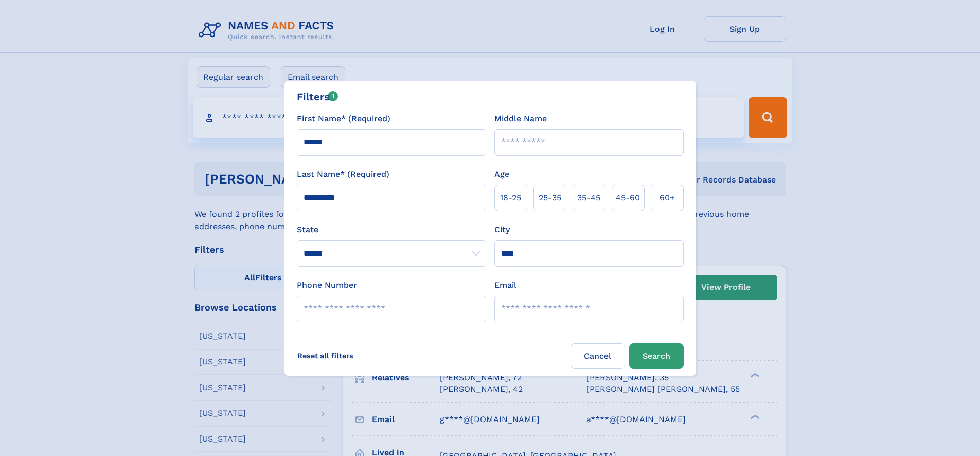 Image resolution: width=980 pixels, height=456 pixels. What do you see at coordinates (392, 230) in the screenshot?
I see `label: State` at bounding box center [392, 230].